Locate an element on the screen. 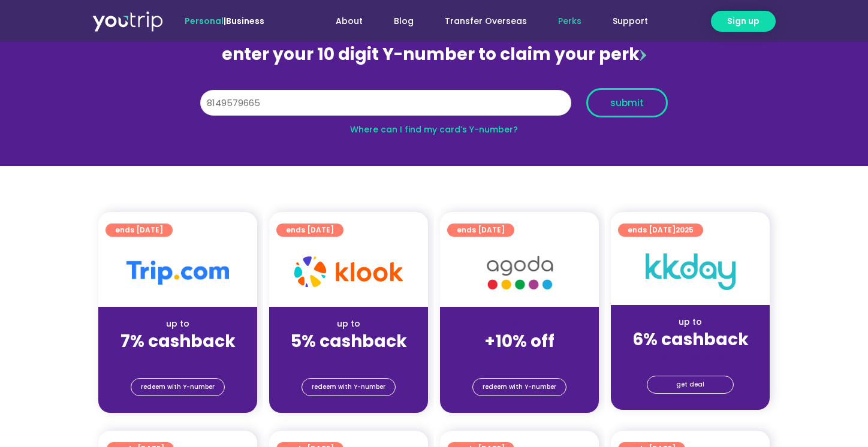 Image resolution: width=868 pixels, height=447 pixels. a: Business is located at coordinates (245, 21).